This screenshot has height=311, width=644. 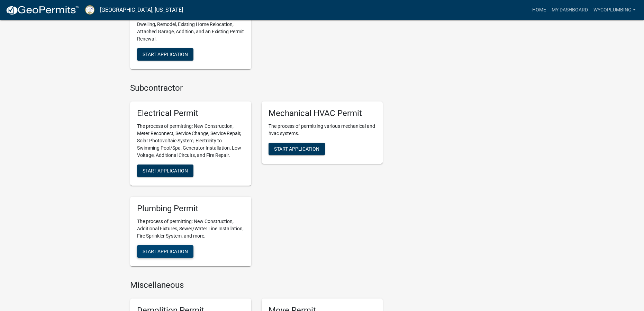 What do you see at coordinates (256, 285) in the screenshot?
I see `h4: Miscellaneous` at bounding box center [256, 285].